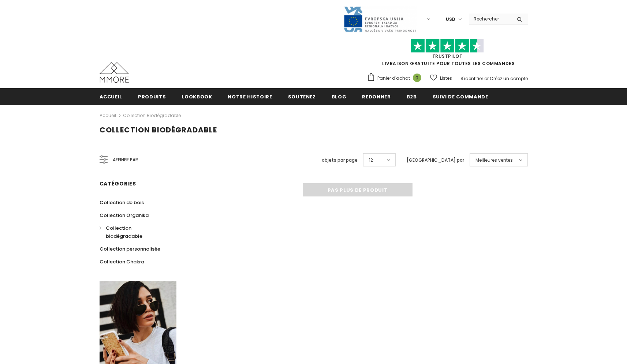 The width and height of the screenshot is (627, 364). Describe the element at coordinates (393, 79) in the screenshot. I see `span: Panier d'achat` at that location.